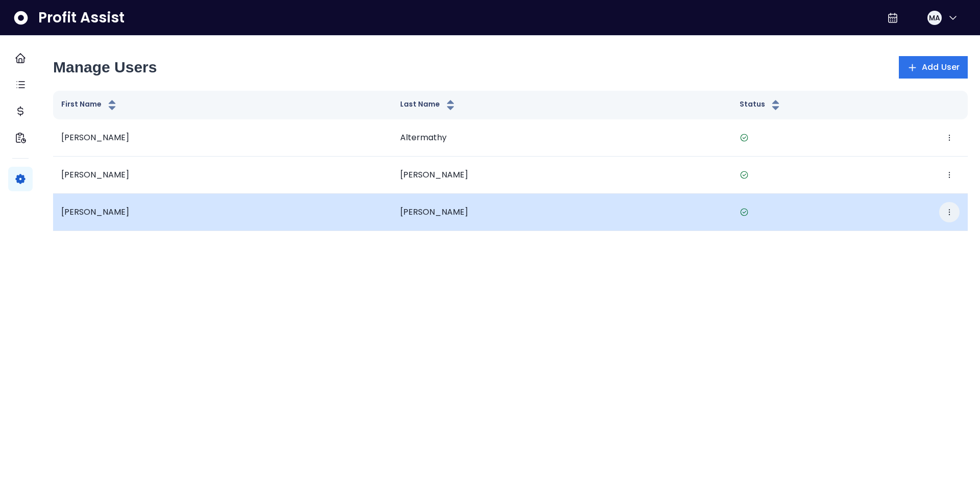  What do you see at coordinates (90, 105) in the screenshot?
I see `button: First Name` at bounding box center [90, 105].